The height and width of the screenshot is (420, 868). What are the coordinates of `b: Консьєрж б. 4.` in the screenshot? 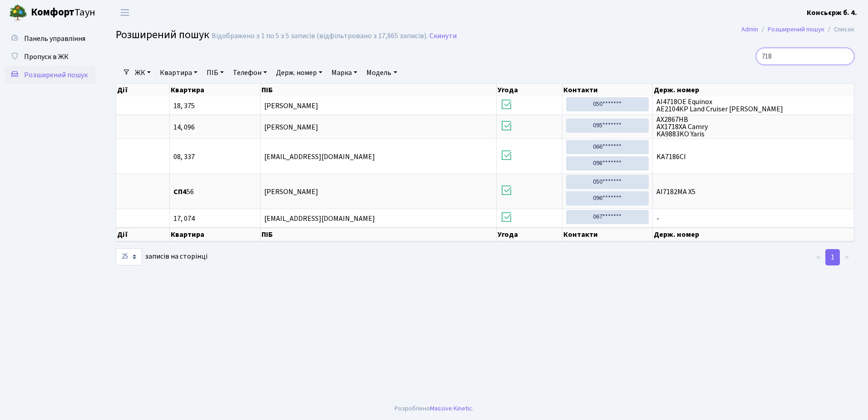 It's located at (832, 13).